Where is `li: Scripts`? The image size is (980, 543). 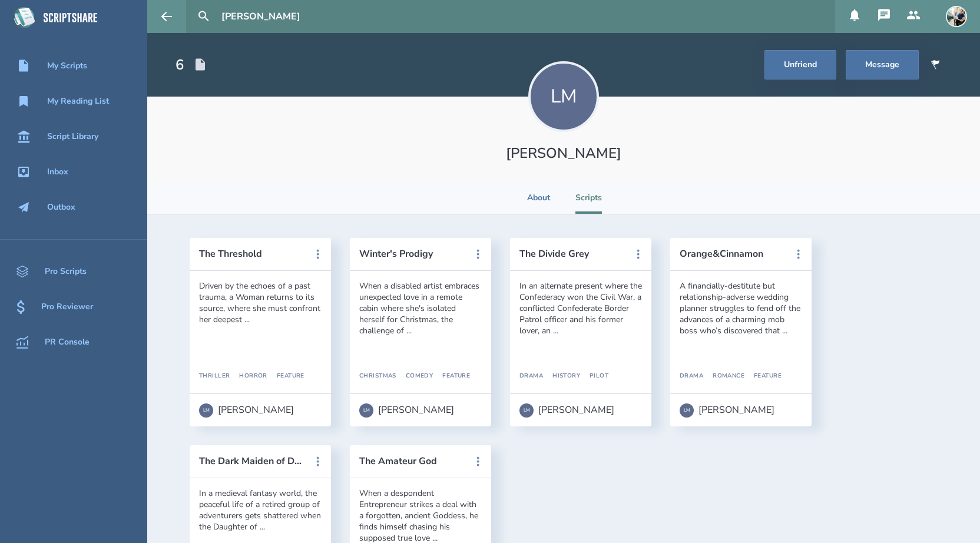
li: Scripts is located at coordinates (589, 198).